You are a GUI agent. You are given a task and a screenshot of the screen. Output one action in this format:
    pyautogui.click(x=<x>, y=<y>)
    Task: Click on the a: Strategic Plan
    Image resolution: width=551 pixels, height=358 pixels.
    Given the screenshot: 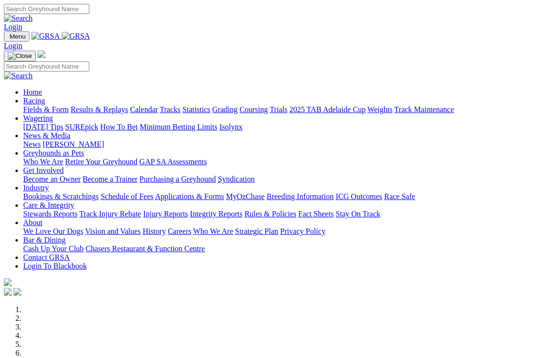 What is the action you would take?
    pyautogui.click(x=257, y=231)
    